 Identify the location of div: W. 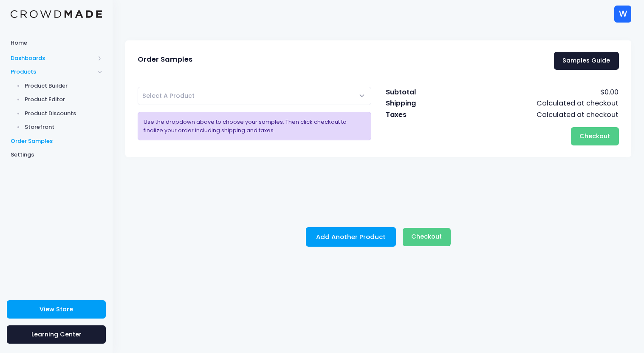
(623, 14).